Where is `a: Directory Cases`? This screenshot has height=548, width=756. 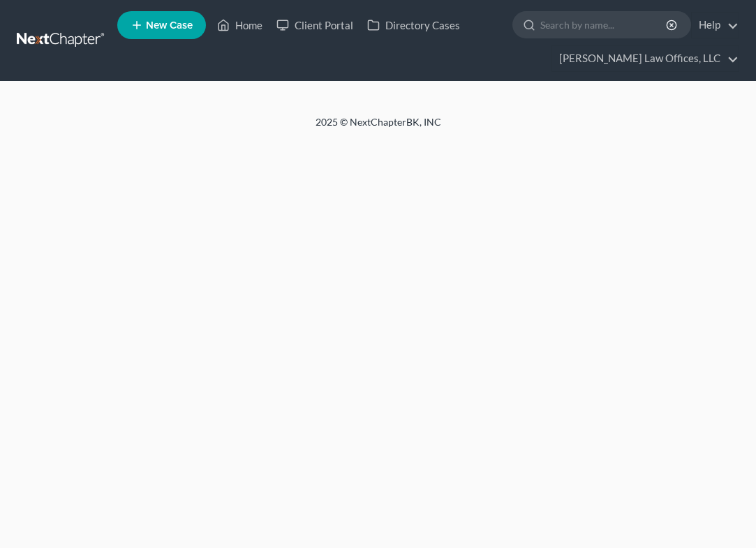
a: Directory Cases is located at coordinates (413, 25).